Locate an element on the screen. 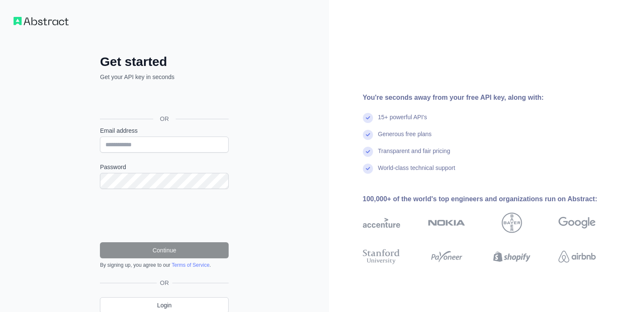  label: Email address is located at coordinates (164, 131).